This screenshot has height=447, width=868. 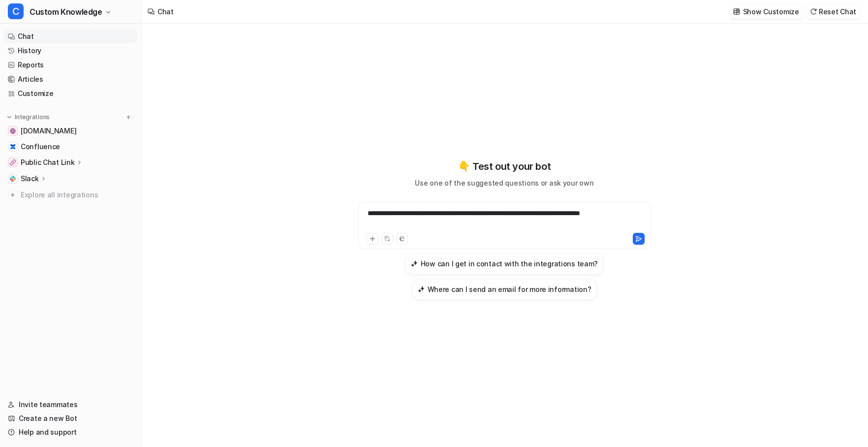 What do you see at coordinates (737, 11) in the screenshot?
I see `img: customize` at bounding box center [737, 11].